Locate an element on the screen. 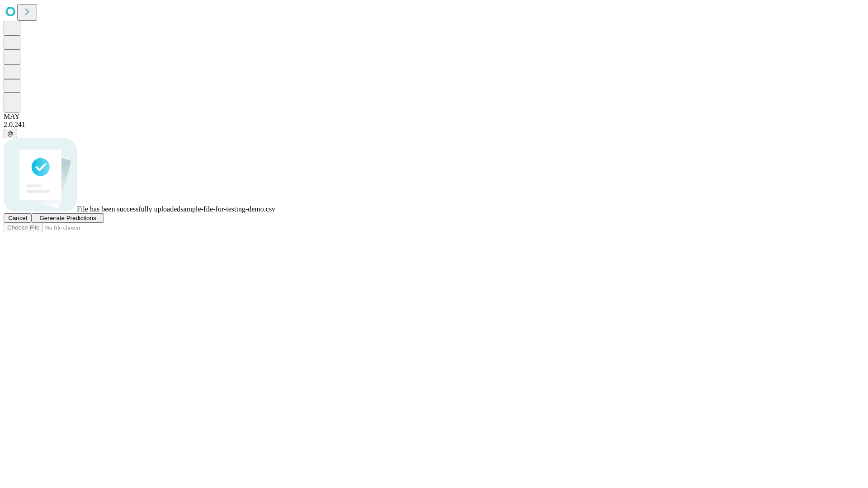 Image resolution: width=868 pixels, height=488 pixels. button: Cancel is located at coordinates (18, 218).